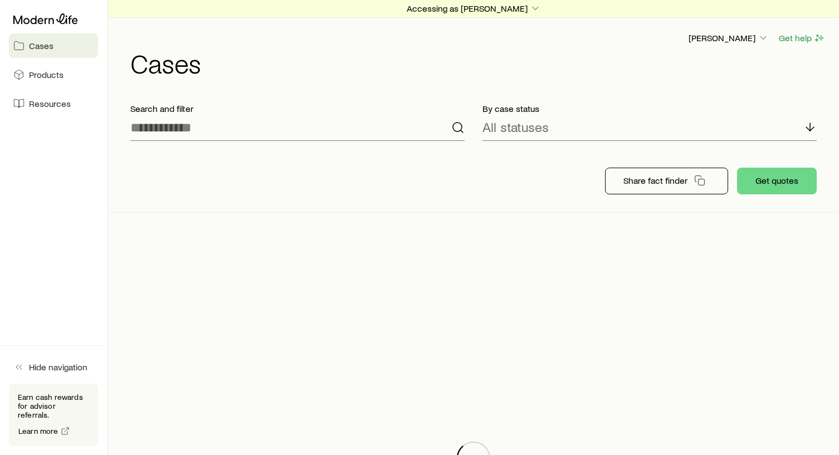 This screenshot has width=839, height=455. Describe the element at coordinates (478, 63) in the screenshot. I see `h1: Cases` at that location.